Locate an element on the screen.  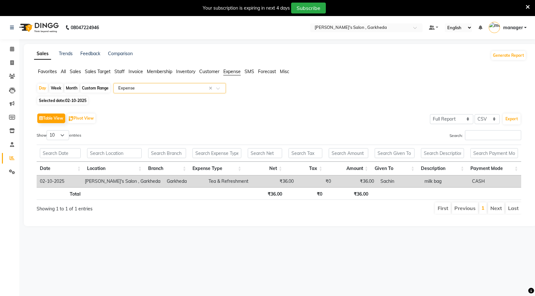
label: Show entries is located at coordinates (59, 135).